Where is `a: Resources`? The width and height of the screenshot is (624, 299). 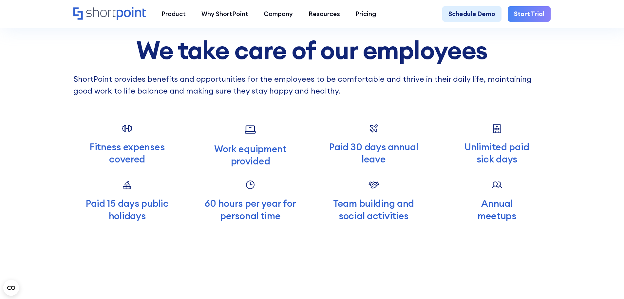
a: Resources is located at coordinates (324, 14).